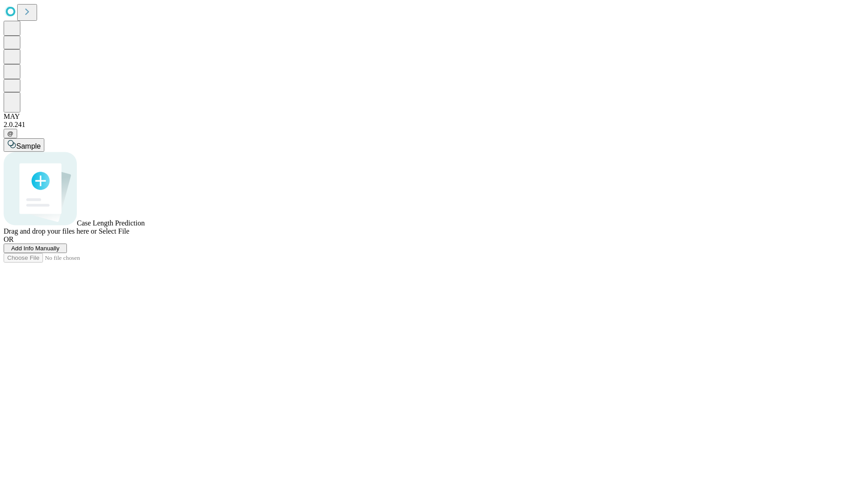 This screenshot has width=868, height=488. What do you see at coordinates (114, 231) in the screenshot?
I see `span: Select File` at bounding box center [114, 231].